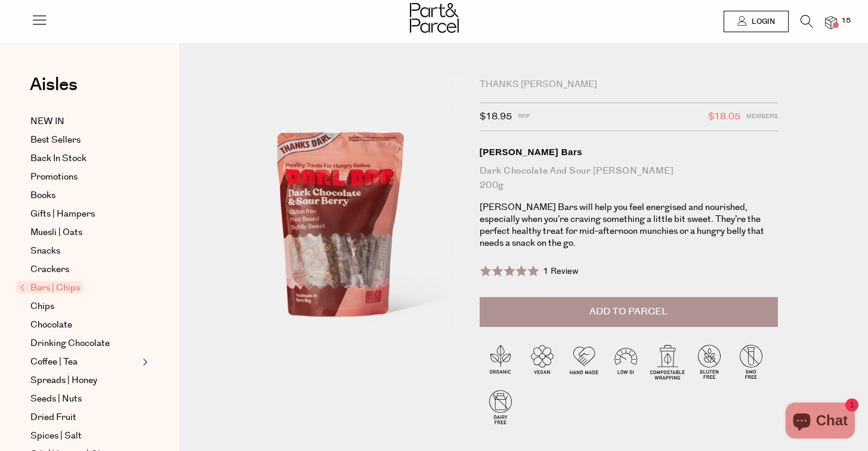  What do you see at coordinates (85, 399) in the screenshot?
I see `a: Seeds | Nuts` at bounding box center [85, 399].